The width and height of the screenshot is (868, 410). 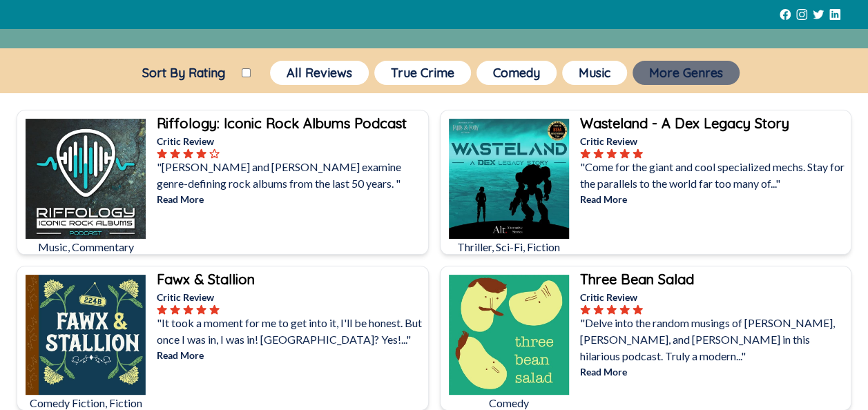 I want to click on a: Comedy, so click(x=517, y=73).